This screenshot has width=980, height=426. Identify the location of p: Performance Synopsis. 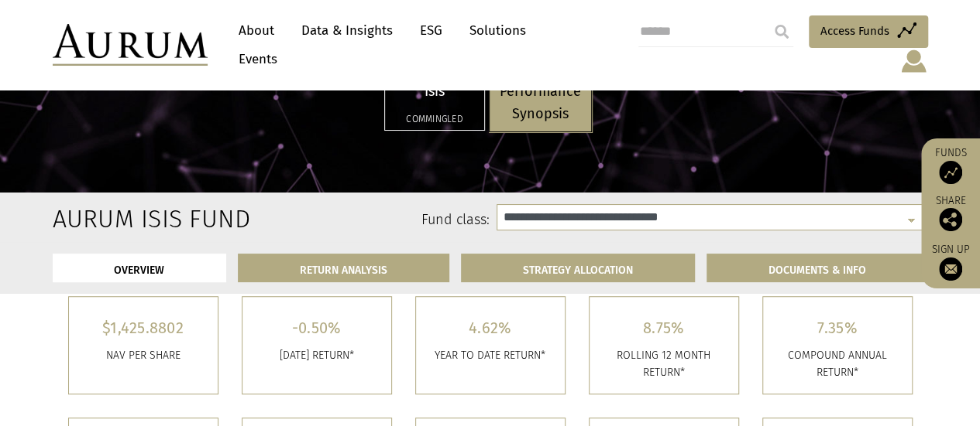
(540, 103).